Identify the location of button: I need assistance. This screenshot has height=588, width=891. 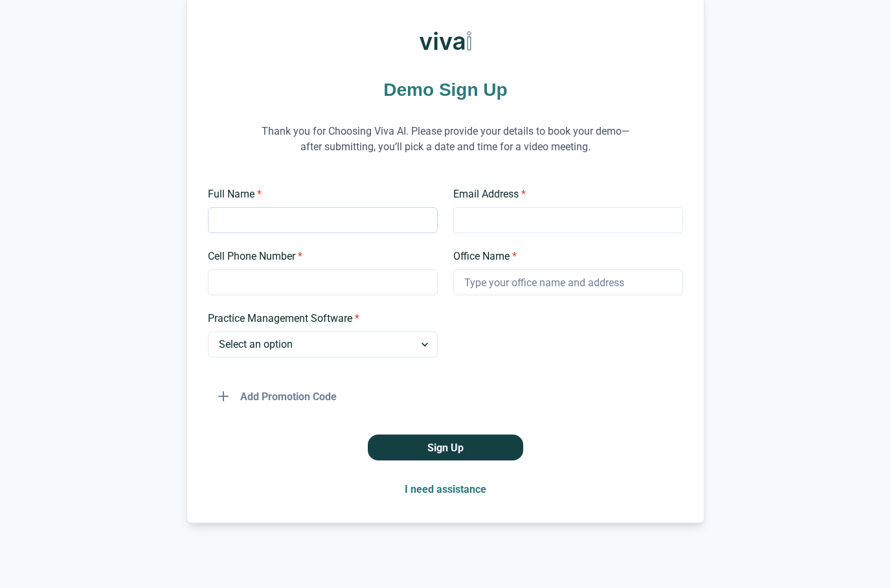
(445, 489).